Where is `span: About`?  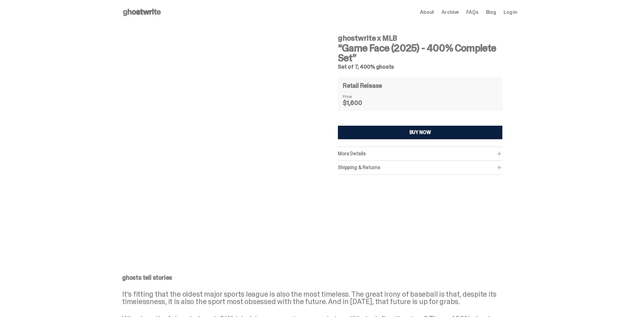 span: About is located at coordinates (427, 12).